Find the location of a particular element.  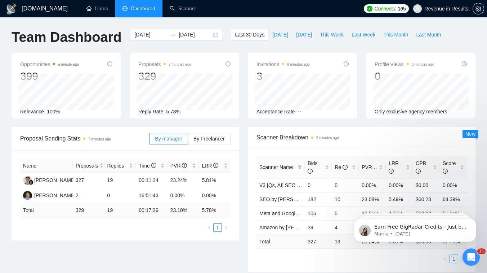

span: 100% is located at coordinates (53, 111).